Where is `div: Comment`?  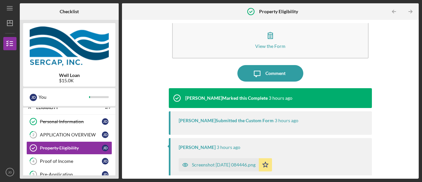
div: Comment is located at coordinates (275, 73).